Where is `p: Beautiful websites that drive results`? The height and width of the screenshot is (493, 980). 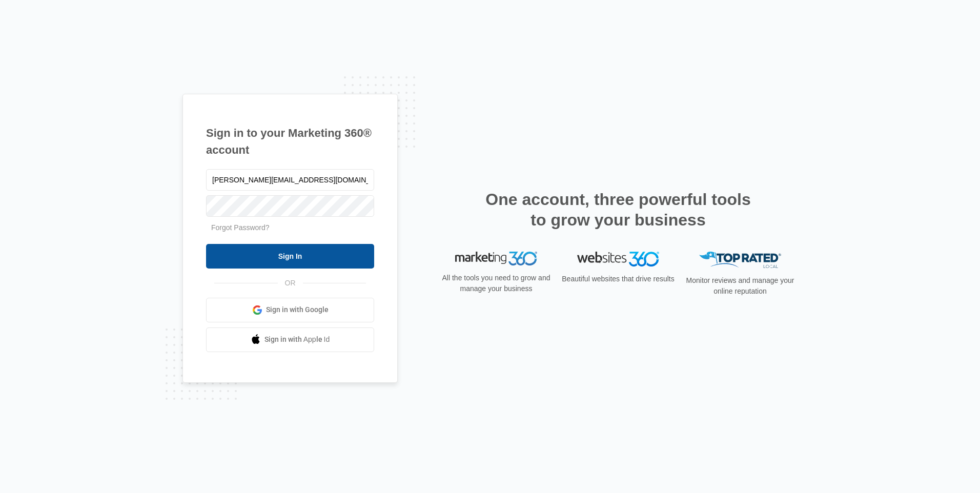 p: Beautiful websites that drive results is located at coordinates (618, 279).